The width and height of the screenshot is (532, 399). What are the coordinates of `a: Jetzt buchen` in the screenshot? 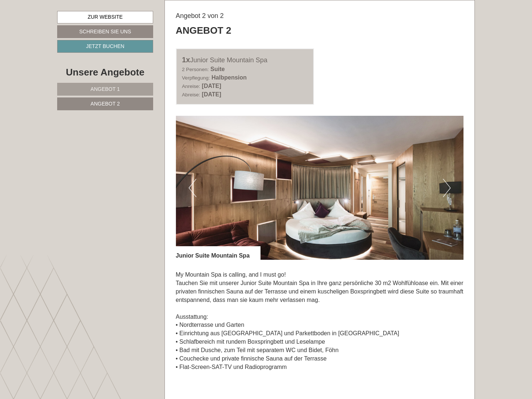 It's located at (105, 46).